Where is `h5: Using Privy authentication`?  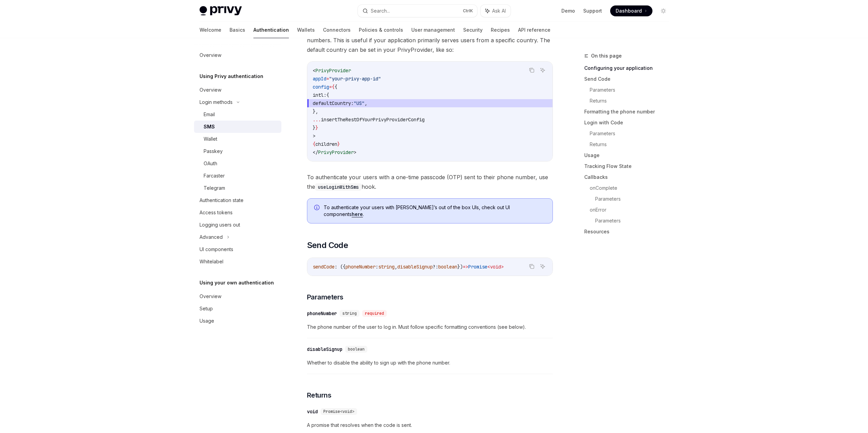 h5: Using Privy authentication is located at coordinates (232, 76).